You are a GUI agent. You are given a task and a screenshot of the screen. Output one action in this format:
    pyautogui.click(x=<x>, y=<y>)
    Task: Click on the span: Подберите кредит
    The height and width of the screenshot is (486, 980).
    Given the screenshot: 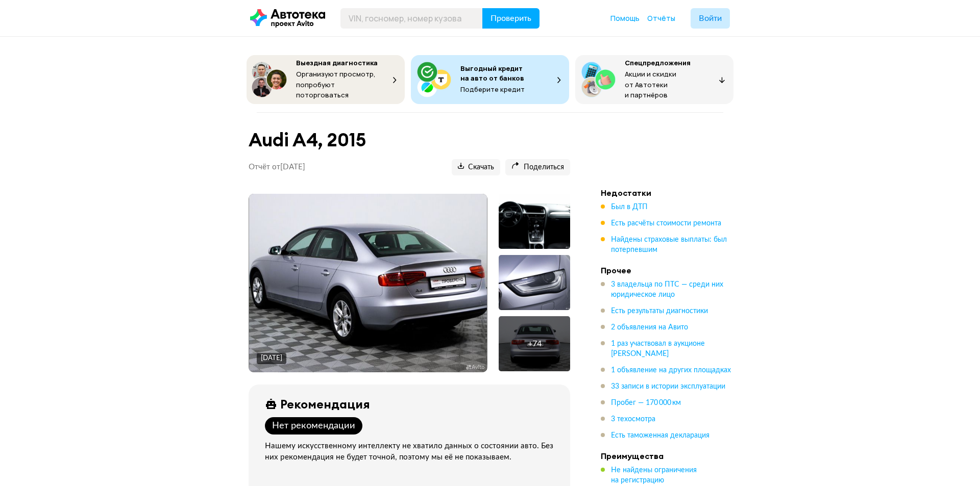 What is the action you would take?
    pyautogui.click(x=493, y=89)
    